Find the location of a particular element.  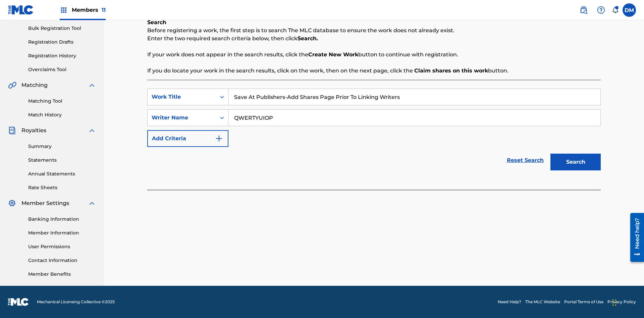

span: 11 is located at coordinates (103, 10).